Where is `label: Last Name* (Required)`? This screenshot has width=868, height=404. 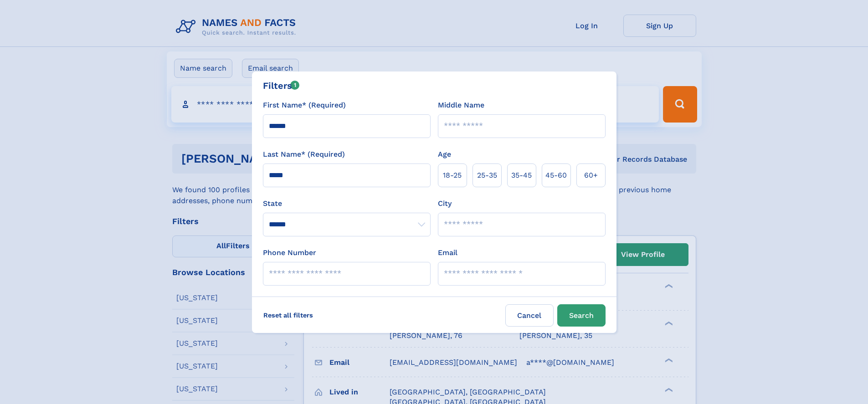
label: Last Name* (Required) is located at coordinates (304, 154).